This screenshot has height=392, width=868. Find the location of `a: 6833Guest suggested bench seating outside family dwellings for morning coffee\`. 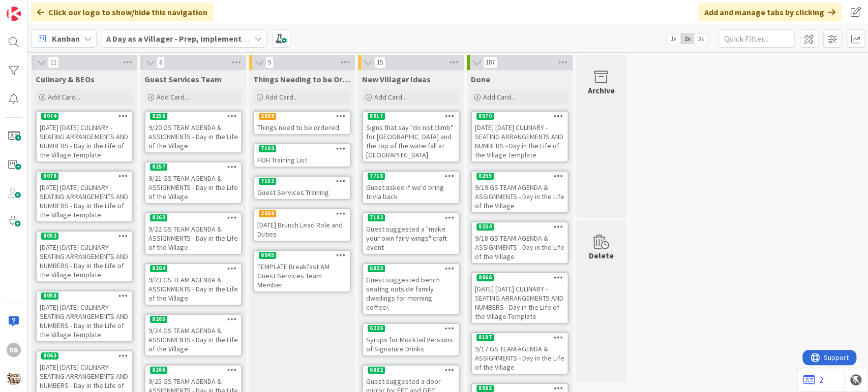

a: 6833Guest suggested bench seating outside family dwellings for morning coffee\ is located at coordinates (411, 289).